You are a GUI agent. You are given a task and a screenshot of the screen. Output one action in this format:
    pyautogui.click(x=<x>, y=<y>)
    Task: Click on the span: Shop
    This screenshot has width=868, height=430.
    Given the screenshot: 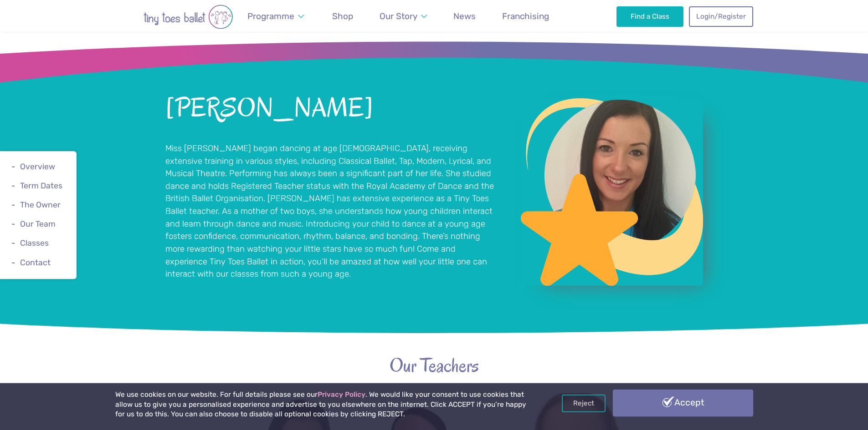 What is the action you would take?
    pyautogui.click(x=343, y=16)
    